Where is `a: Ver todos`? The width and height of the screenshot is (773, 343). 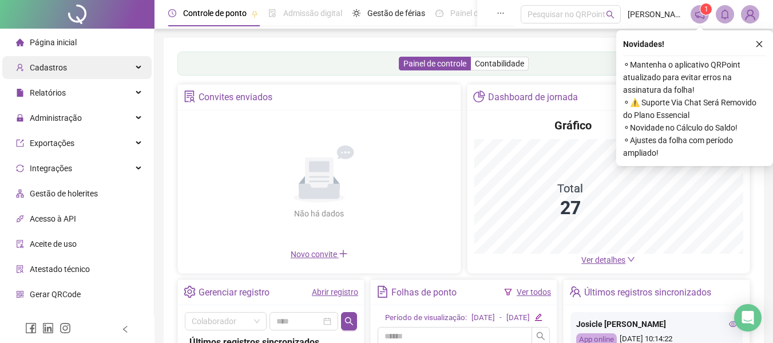
a: Ver todos is located at coordinates (534, 292).